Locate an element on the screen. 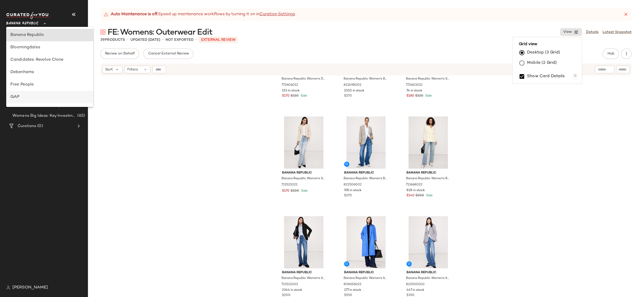 This screenshot has width=644, height=297. span: Banana Republic Women's Slim Linen Blazer Espresso Brown Size 0 is located at coordinates (427, 79).